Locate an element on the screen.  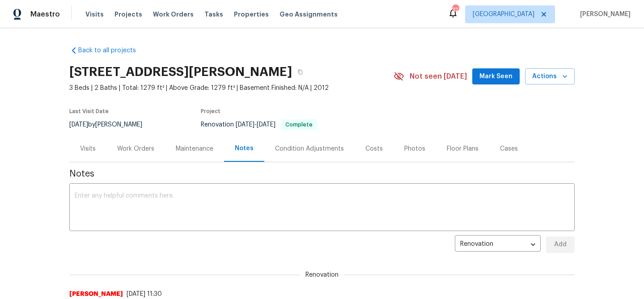
div: Visits is located at coordinates (87, 149).